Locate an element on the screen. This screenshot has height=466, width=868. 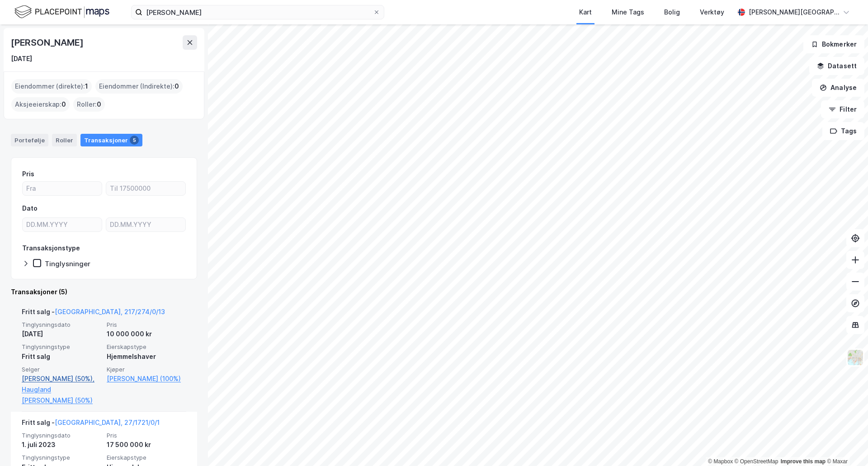
div: Hjemmelshaver is located at coordinates (147, 356).